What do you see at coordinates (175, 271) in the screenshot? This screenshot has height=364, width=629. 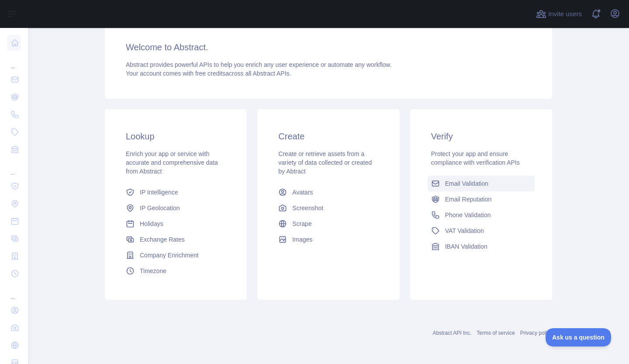 I see `a: Timezone` at bounding box center [175, 271].